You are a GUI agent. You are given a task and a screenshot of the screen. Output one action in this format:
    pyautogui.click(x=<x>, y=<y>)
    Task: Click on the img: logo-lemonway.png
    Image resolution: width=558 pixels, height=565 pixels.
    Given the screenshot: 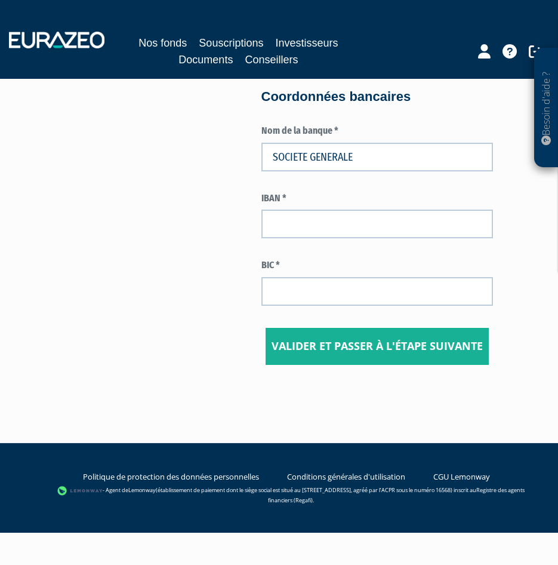 What is the action you would take?
    pyautogui.click(x=80, y=491)
    